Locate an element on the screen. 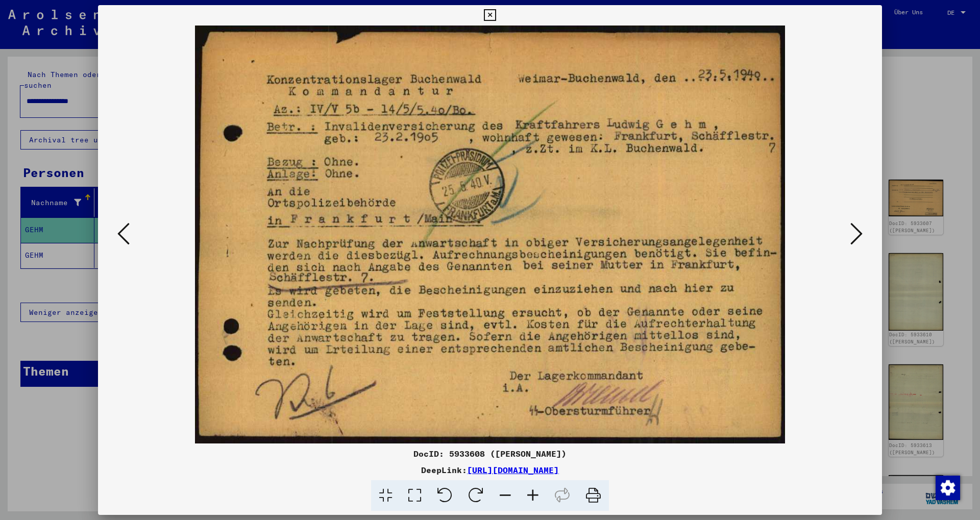  div: DeepLink: is located at coordinates (490, 470).